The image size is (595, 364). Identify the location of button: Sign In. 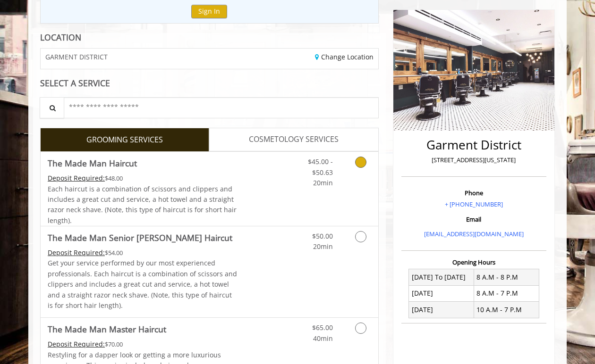
(209, 11).